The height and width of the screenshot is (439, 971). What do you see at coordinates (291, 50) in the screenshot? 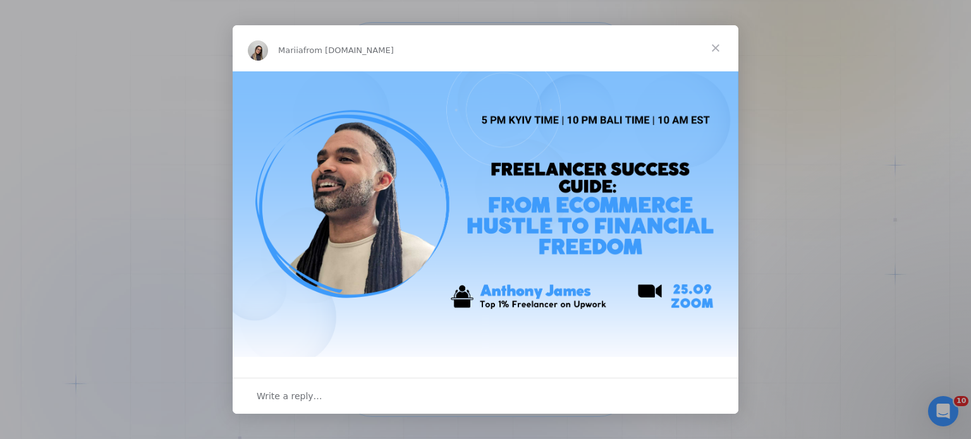
I see `span: Mariia` at bounding box center [291, 50].